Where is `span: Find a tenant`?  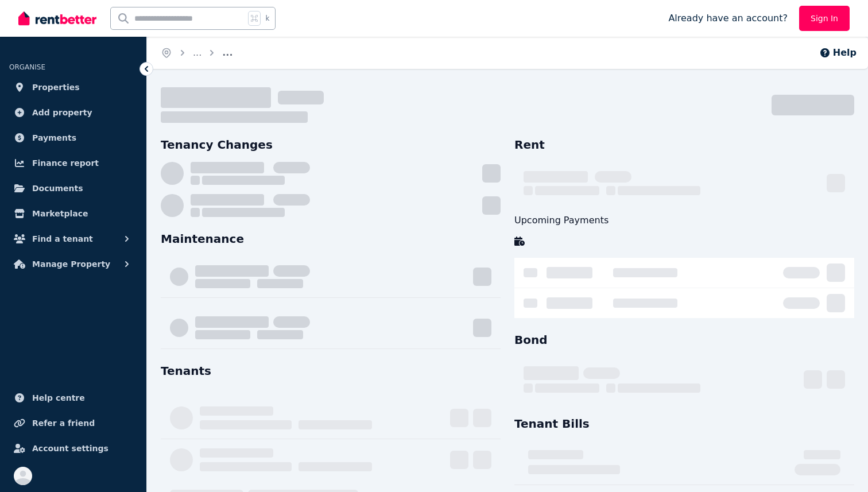 span: Find a tenant is located at coordinates (63, 239).